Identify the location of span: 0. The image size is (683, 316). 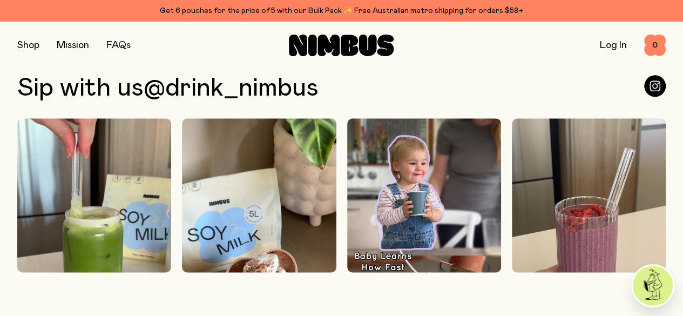
(655, 45).